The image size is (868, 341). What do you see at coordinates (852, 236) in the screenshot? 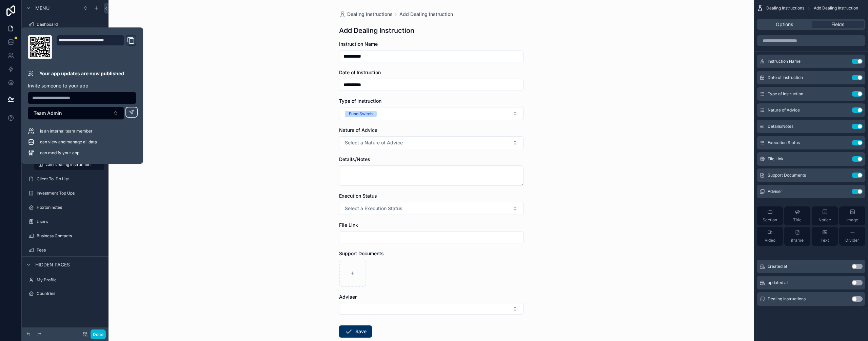
I see `button: Divider` at bounding box center [852, 236].